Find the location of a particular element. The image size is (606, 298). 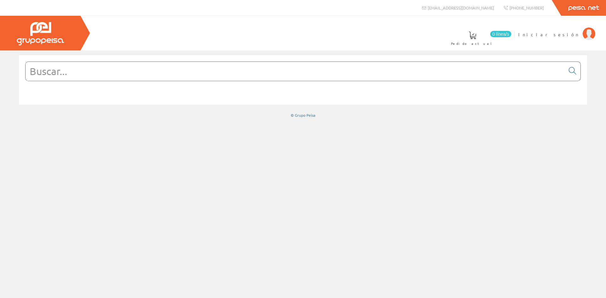

input: Buscar... is located at coordinates (295, 71).